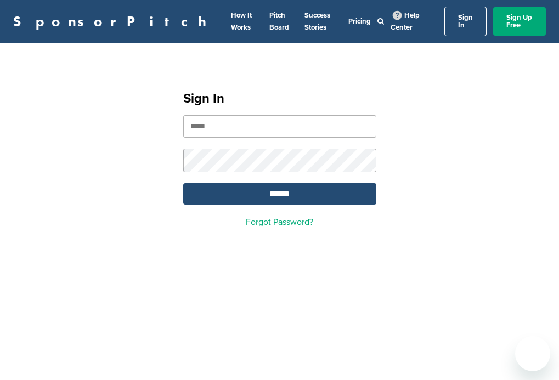 Image resolution: width=559 pixels, height=380 pixels. Describe the element at coordinates (113, 21) in the screenshot. I see `a: SponsorPitch` at that location.